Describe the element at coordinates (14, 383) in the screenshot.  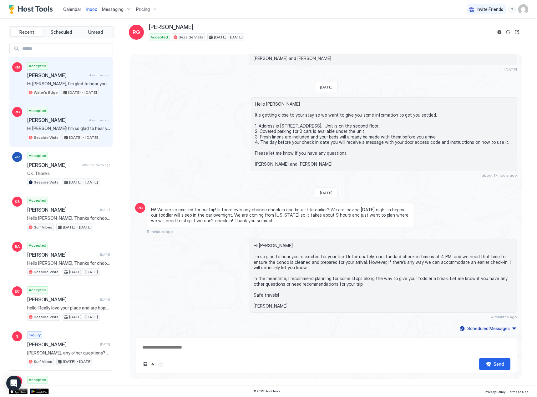
I see `div: Open Intercom Messenger` at that location.